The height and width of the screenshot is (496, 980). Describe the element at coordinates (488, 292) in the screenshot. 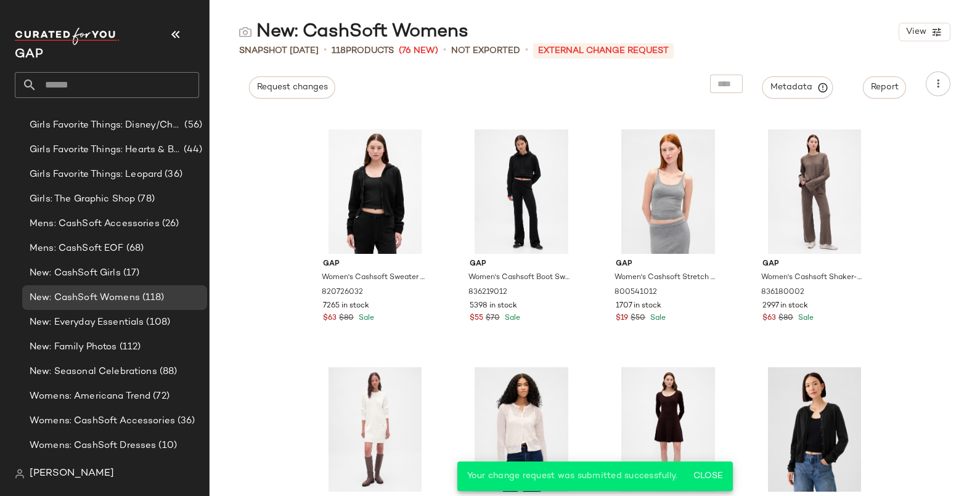

I see `span: 836219012` at that location.